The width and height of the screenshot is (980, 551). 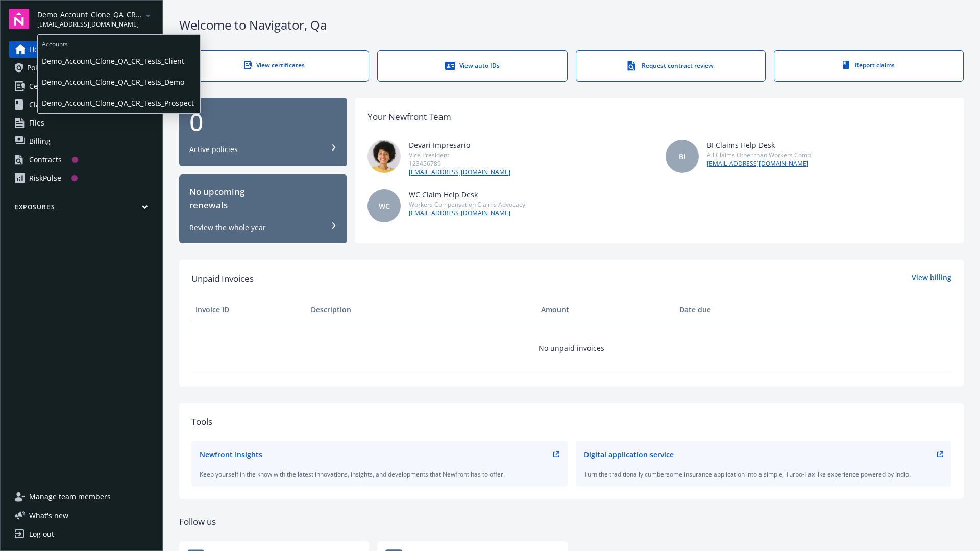 What do you see at coordinates (81, 209) in the screenshot?
I see `button: Exposures` at bounding box center [81, 209].